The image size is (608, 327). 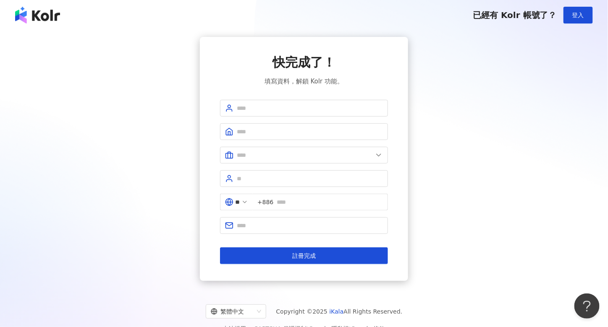 What do you see at coordinates (37, 15) in the screenshot?
I see `img: logo` at bounding box center [37, 15].